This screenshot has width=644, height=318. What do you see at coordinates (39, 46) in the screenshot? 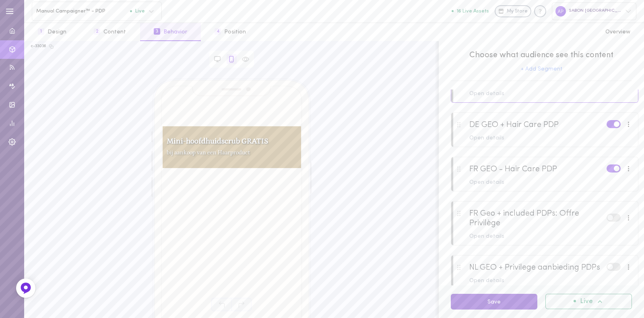
I see `div: c-33036` at bounding box center [39, 46].